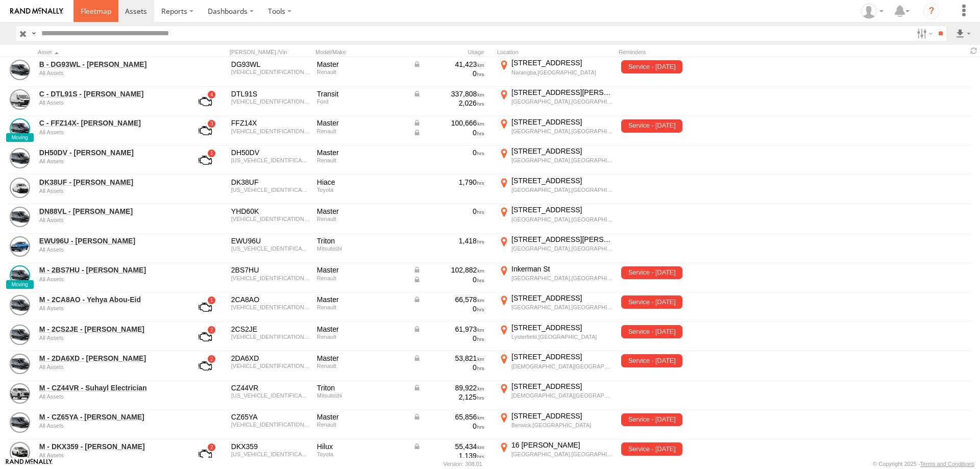 The width and height of the screenshot is (980, 469). Describe the element at coordinates (270, 123) in the screenshot. I see `div: FFZ14X` at that location.